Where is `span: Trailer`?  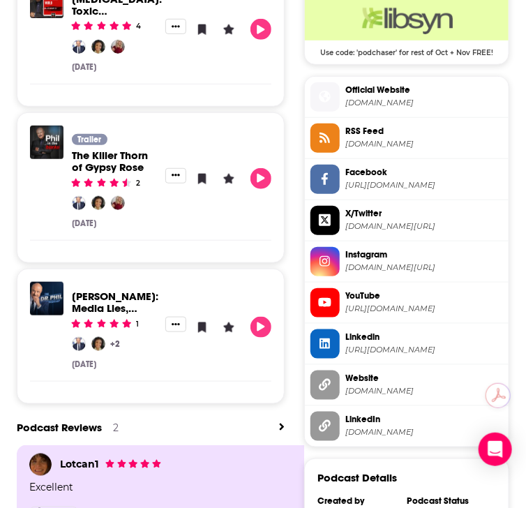 span: Trailer is located at coordinates (89, 140).